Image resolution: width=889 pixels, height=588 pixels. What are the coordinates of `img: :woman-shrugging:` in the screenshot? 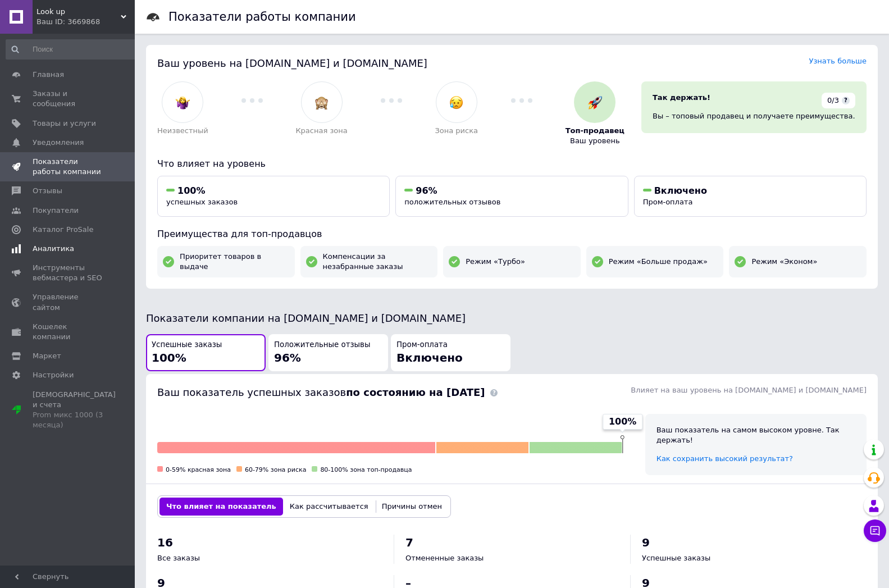 It's located at (183, 102).